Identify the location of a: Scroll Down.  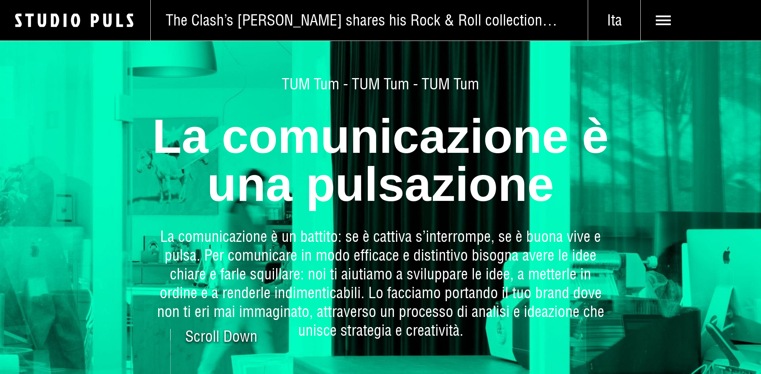
(170, 352).